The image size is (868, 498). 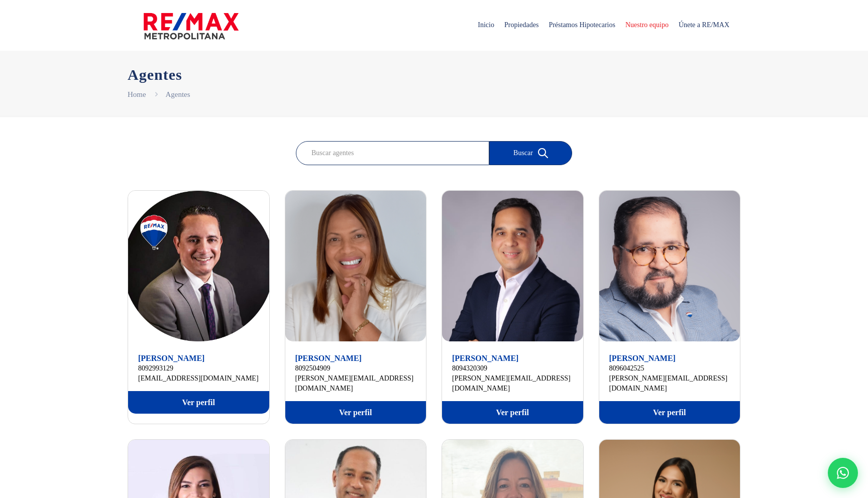 I want to click on a: 8092993129, so click(x=199, y=369).